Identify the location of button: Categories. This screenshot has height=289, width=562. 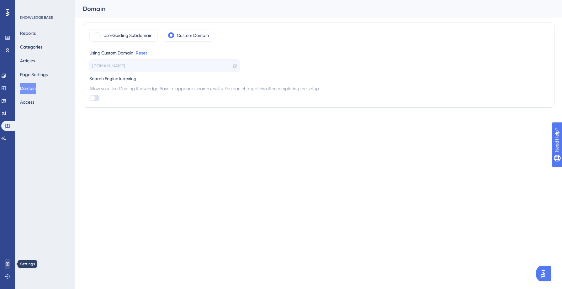
(31, 47).